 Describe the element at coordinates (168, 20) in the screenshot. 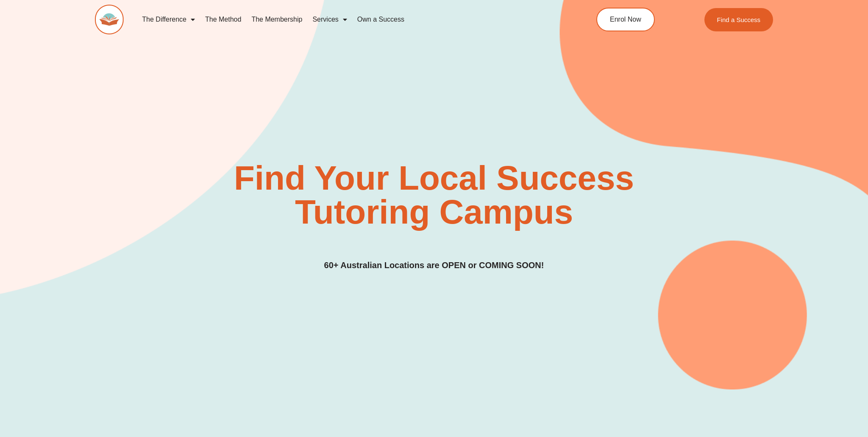

I see `a: The Difference` at that location.